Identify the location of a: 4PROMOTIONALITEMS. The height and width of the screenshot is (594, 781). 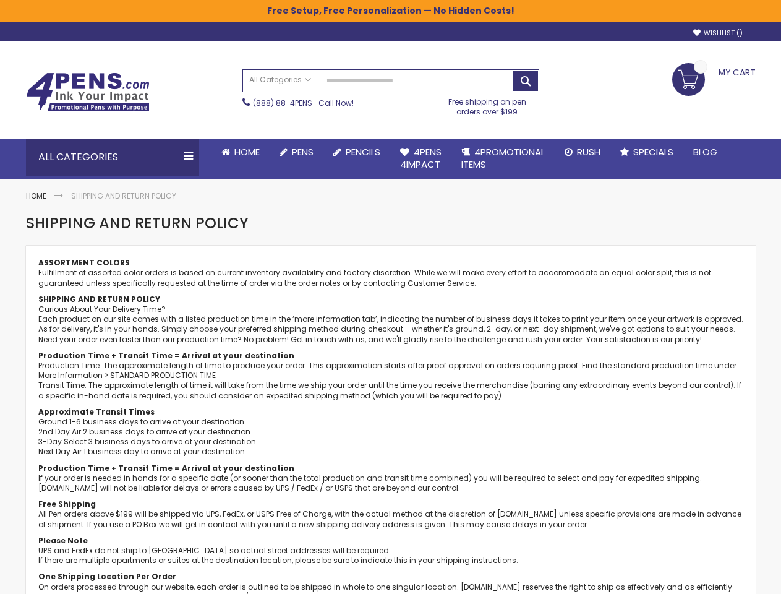
(503, 158).